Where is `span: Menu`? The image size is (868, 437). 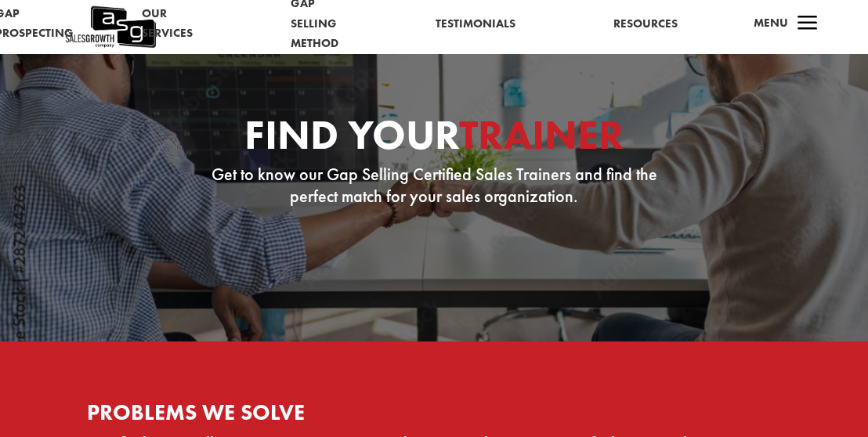 span: Menu is located at coordinates (771, 23).